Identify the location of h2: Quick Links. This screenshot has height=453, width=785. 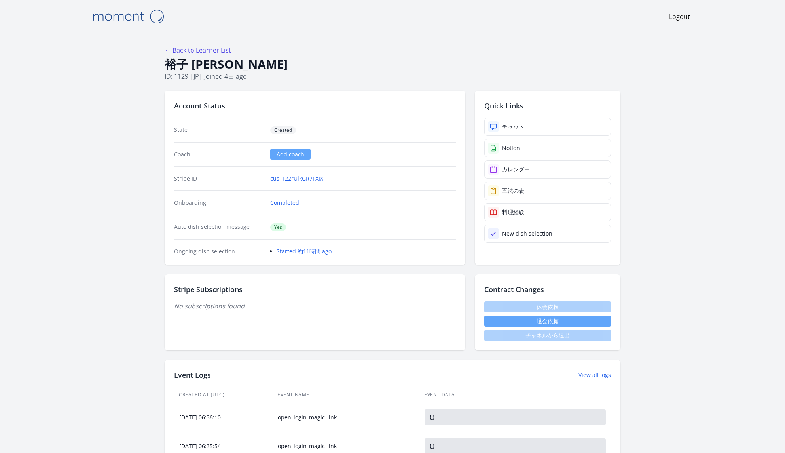
(548, 106).